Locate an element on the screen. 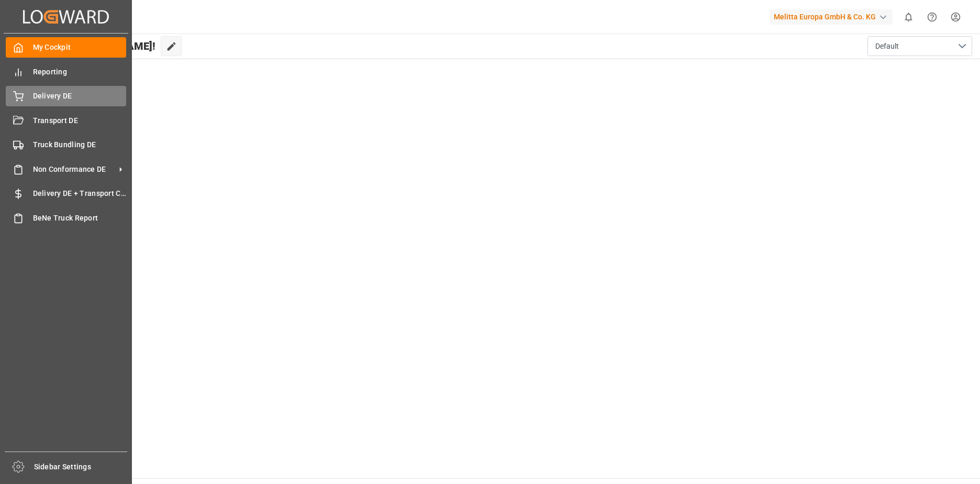 The image size is (980, 484). a: BeNe Truck Report is located at coordinates (66, 217).